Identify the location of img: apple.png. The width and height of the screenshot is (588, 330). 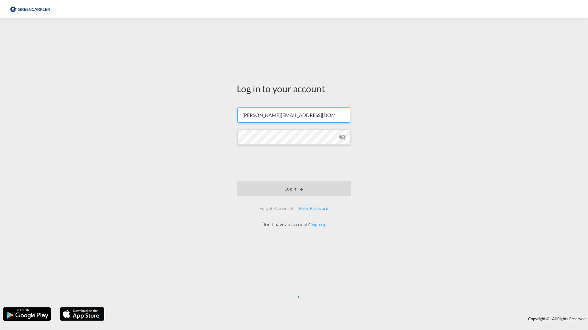
(82, 314).